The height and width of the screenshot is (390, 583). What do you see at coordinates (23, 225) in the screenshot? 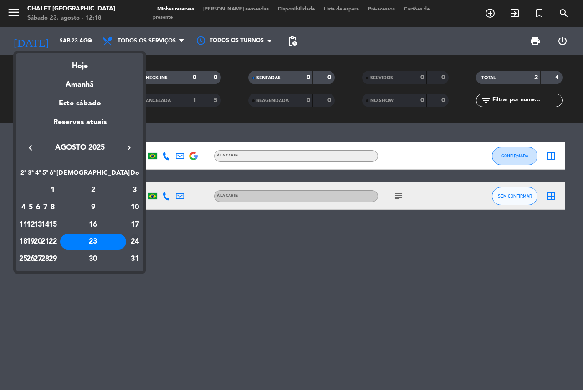
I see `td: 11 de agosto de 2025` at bounding box center [23, 225].